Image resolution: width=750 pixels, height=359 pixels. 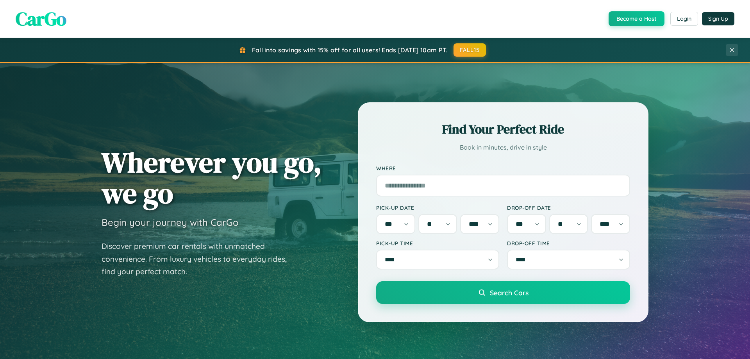 I want to click on button: Become a Host, so click(x=637, y=19).